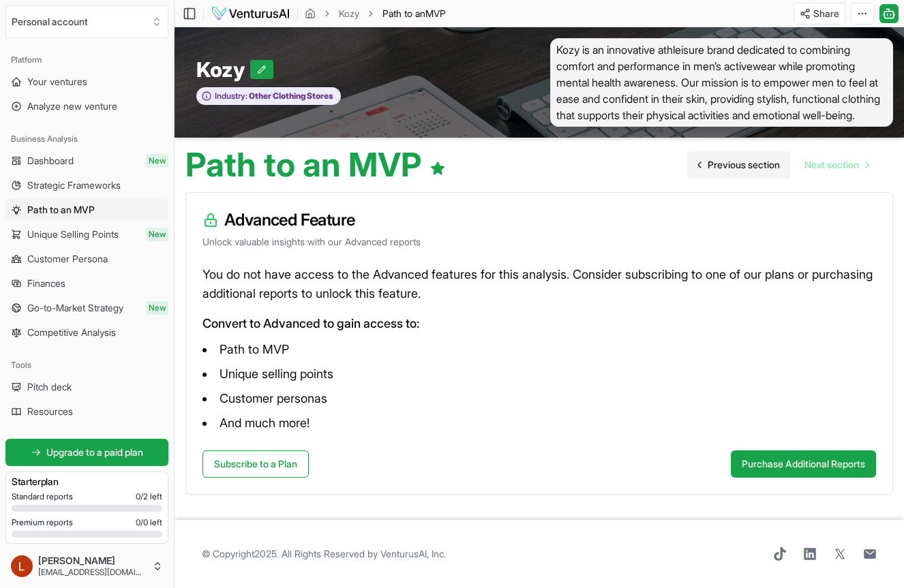 This screenshot has height=588, width=904. What do you see at coordinates (250, 14) in the screenshot?
I see `img: logo` at bounding box center [250, 14].